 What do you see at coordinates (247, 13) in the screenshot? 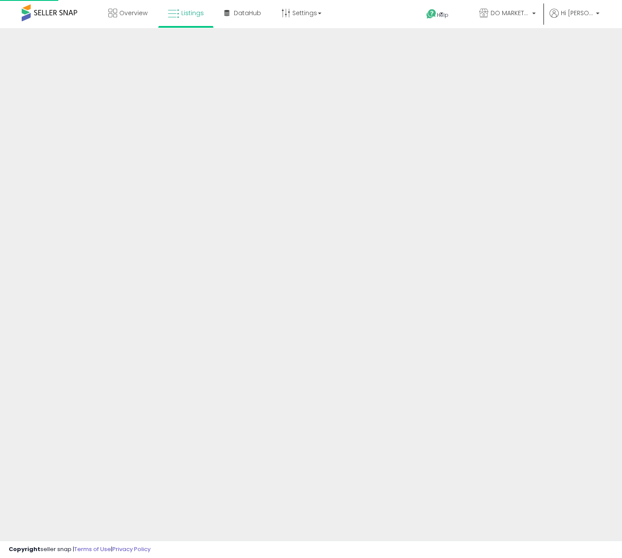
I see `span: DataHub` at bounding box center [247, 13].